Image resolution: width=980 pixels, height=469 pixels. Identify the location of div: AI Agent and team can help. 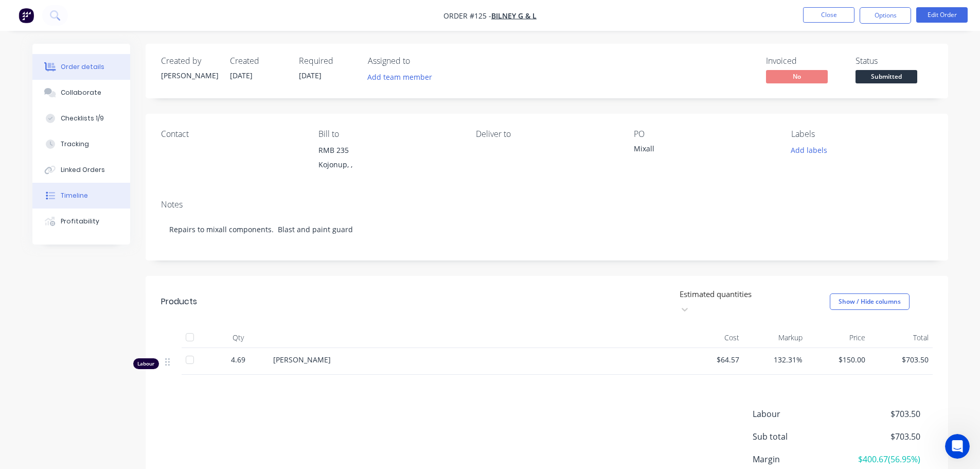
(97, 146).